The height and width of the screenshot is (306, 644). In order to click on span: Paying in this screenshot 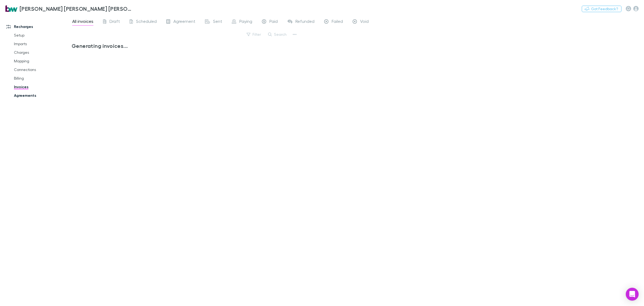, I will do `click(246, 22)`.